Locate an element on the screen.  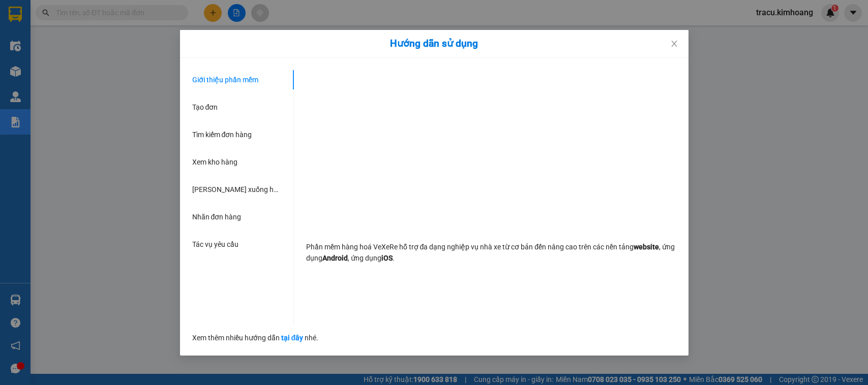
strong: iOS is located at coordinates (387, 258).